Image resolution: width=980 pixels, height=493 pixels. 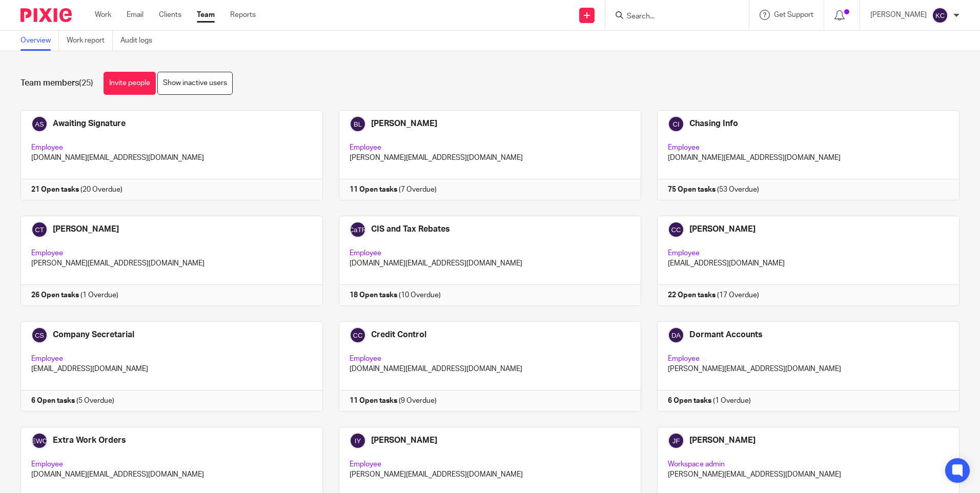 What do you see at coordinates (205, 15) in the screenshot?
I see `a: Team` at bounding box center [205, 15].